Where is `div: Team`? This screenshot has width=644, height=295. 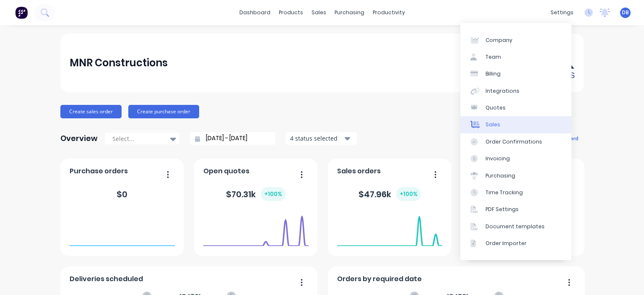
div: Team is located at coordinates (493, 57).